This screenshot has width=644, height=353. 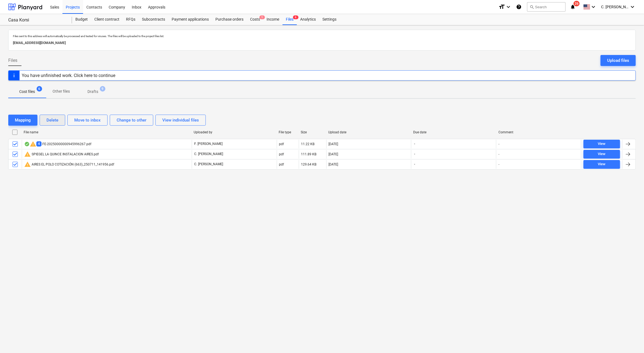 I want to click on a: Costs1, so click(x=255, y=20).